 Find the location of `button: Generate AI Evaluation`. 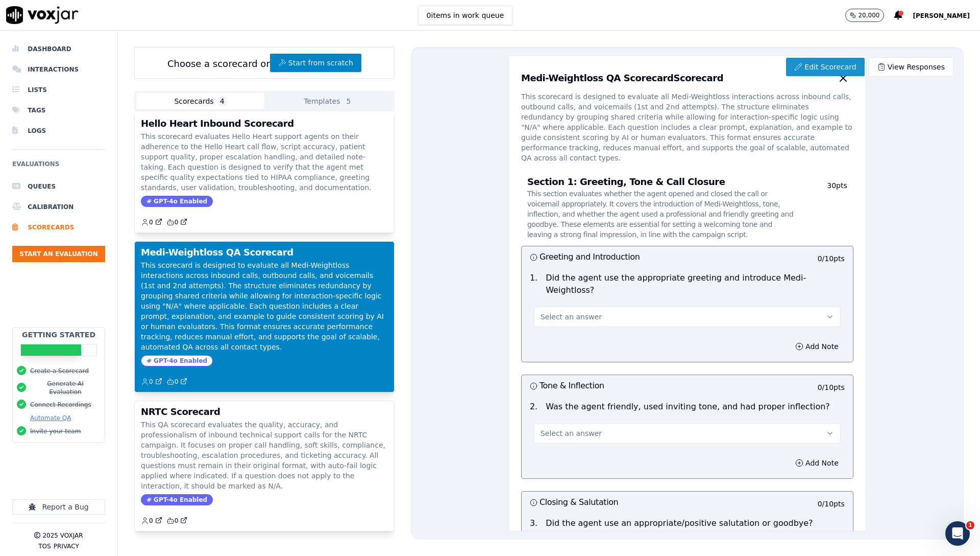

button: Generate AI Evaluation is located at coordinates (65, 387).